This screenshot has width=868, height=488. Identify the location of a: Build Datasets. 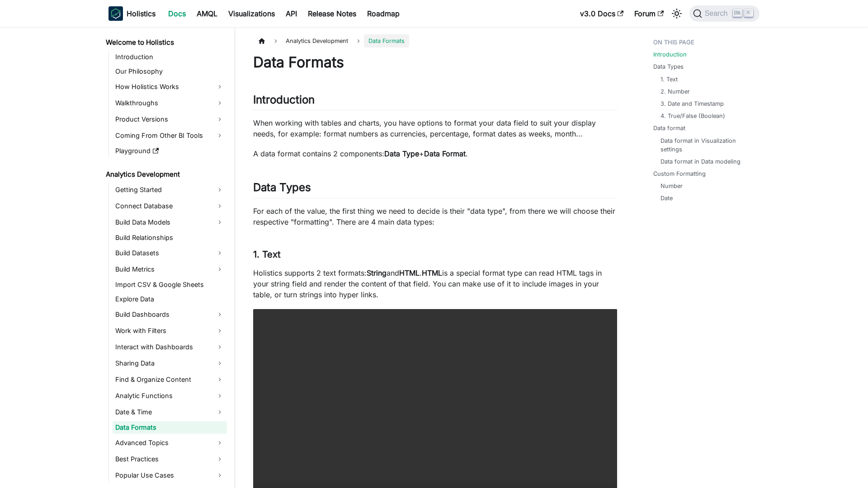
(170, 253).